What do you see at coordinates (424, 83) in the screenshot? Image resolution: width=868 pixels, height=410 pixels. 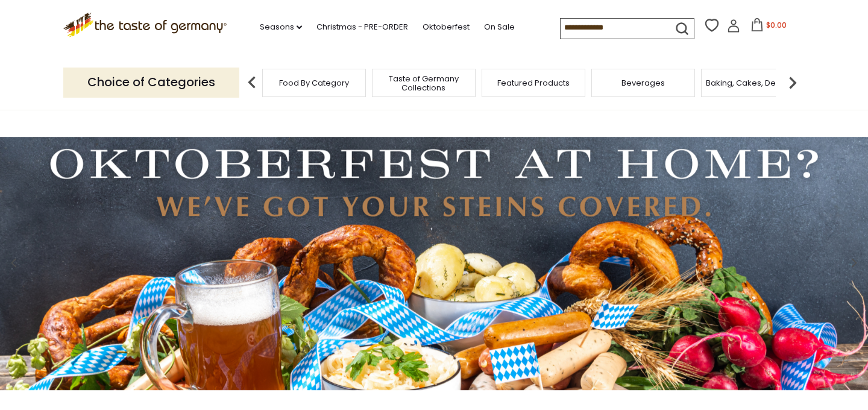 I see `a: Taste of Germany Collections` at bounding box center [424, 83].